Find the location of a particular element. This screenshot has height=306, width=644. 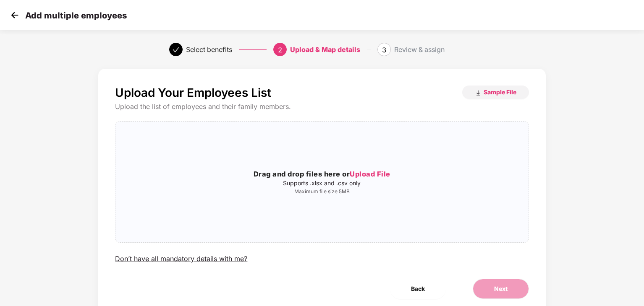

span: Drag and drop files here orUpload FileSupports .xlsx and .csv onlyMaximum file size 5MB is located at coordinates (322, 182).